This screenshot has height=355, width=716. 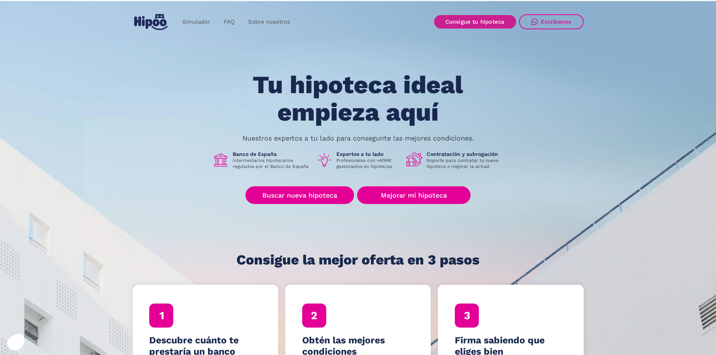 What do you see at coordinates (229, 22) in the screenshot?
I see `a: FAQ` at bounding box center [229, 22].